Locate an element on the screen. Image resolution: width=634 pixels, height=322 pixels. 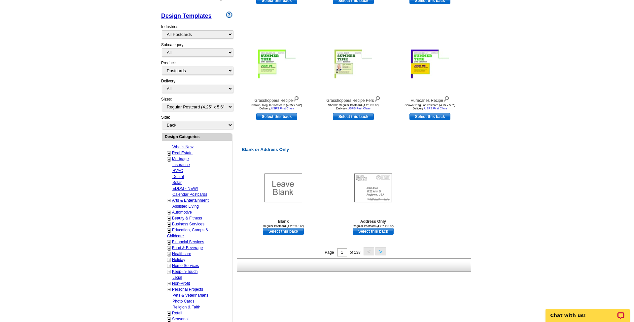
img: Blank Template is located at coordinates (283, 188).